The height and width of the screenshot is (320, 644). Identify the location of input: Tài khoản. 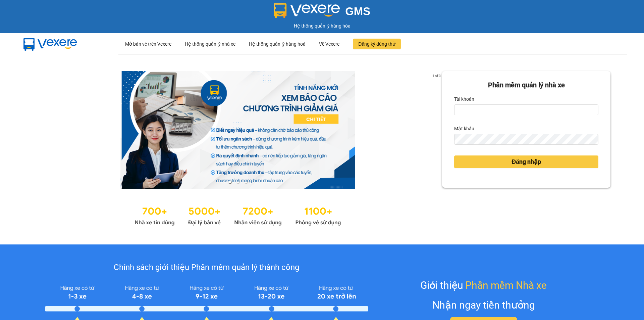
(527, 110).